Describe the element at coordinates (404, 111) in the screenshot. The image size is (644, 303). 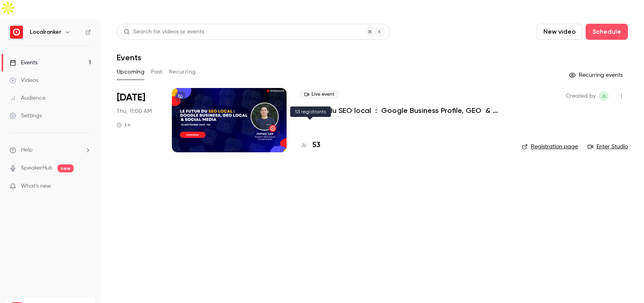
I see `p: Le futur du SEO local : Google Business Profile, GEO & Social media` at that location.